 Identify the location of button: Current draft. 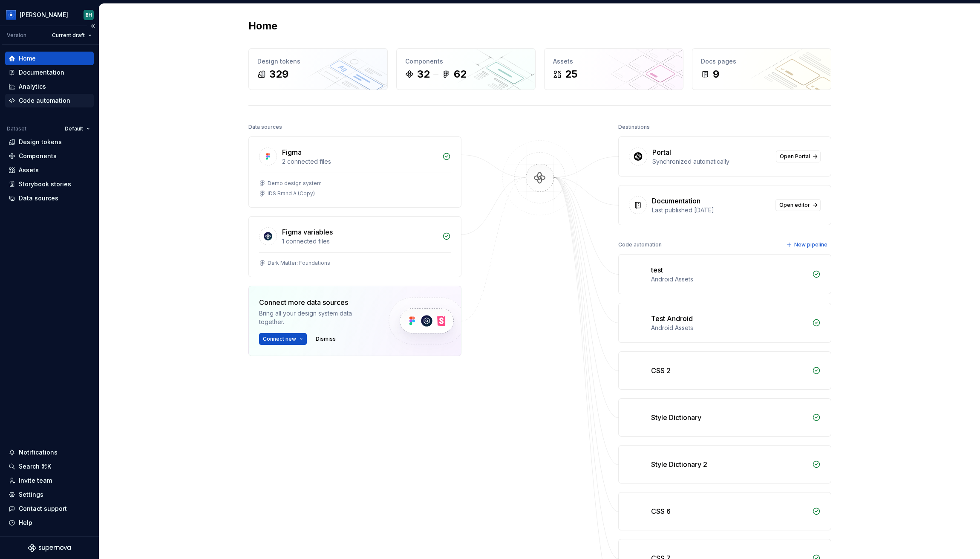
(72, 36).